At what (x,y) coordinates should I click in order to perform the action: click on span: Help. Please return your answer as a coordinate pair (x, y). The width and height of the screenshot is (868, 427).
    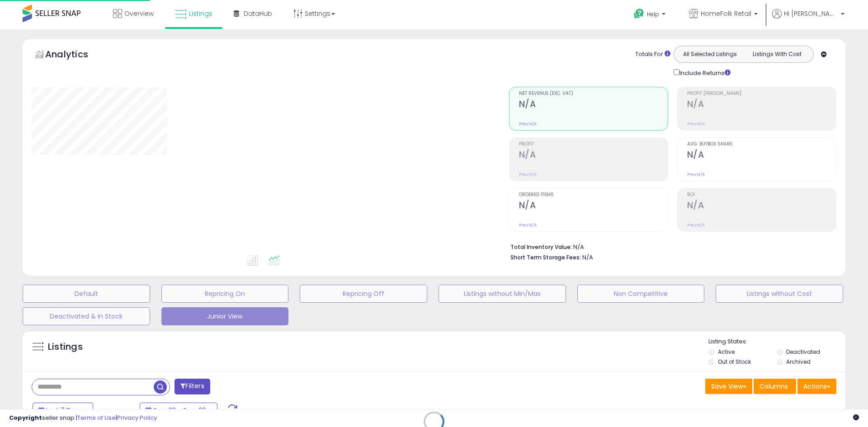
    Looking at the image, I should click on (652, 14).